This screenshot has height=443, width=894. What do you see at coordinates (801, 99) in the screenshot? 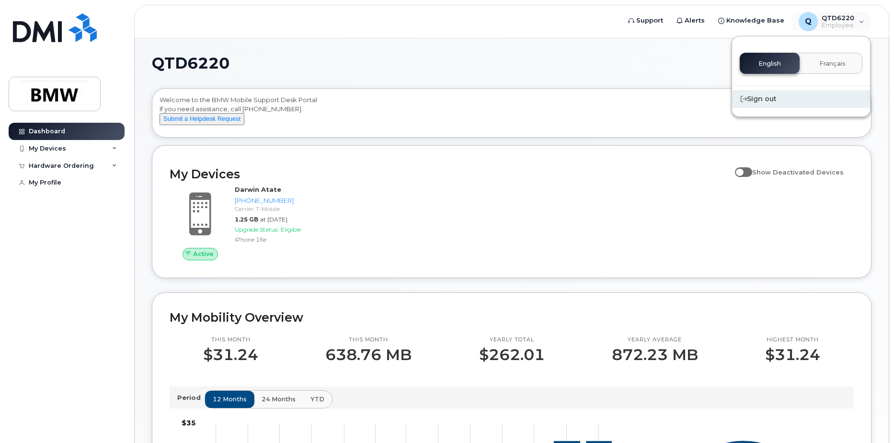
I see `div: Sign out` at bounding box center [801, 99].